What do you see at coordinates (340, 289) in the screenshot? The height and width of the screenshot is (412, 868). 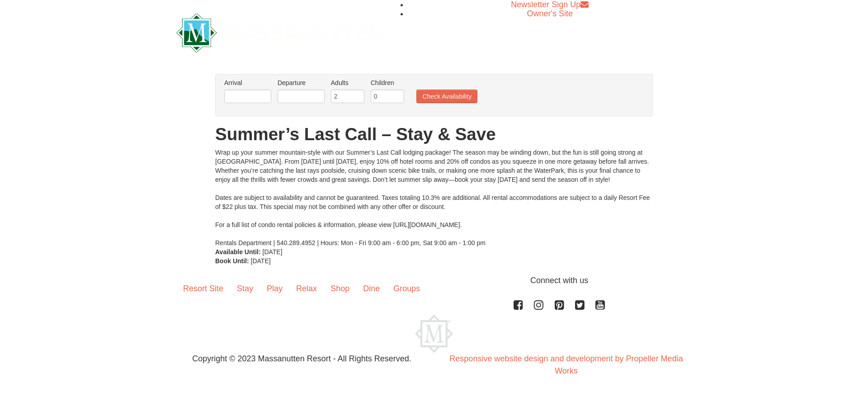 I see `a: Shop` at bounding box center [340, 289].